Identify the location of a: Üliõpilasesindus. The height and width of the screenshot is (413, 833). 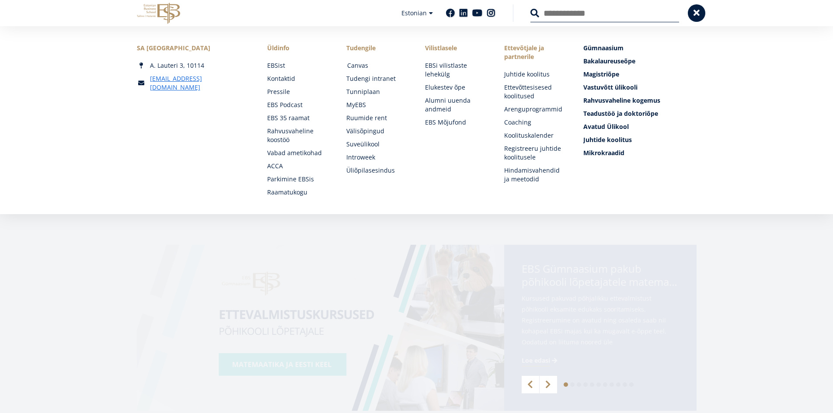
(377, 170).